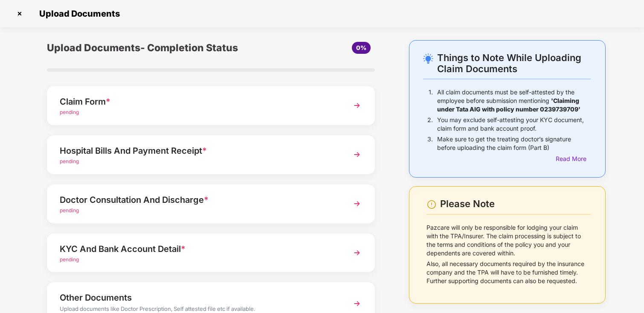  Describe the element at coordinates (198, 151) in the screenshot. I see `div: Hospital Bills And Payment Receipt` at that location.